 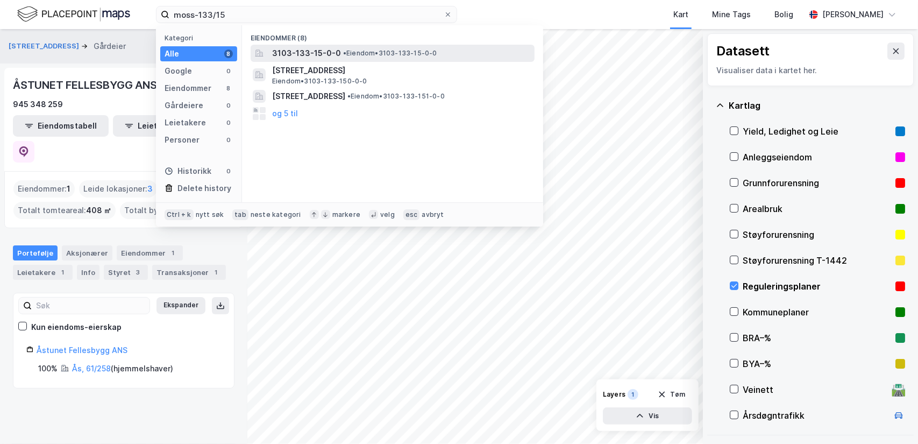 What do you see at coordinates (98, 210) in the screenshot?
I see `span: 408 ㎡` at bounding box center [98, 210].